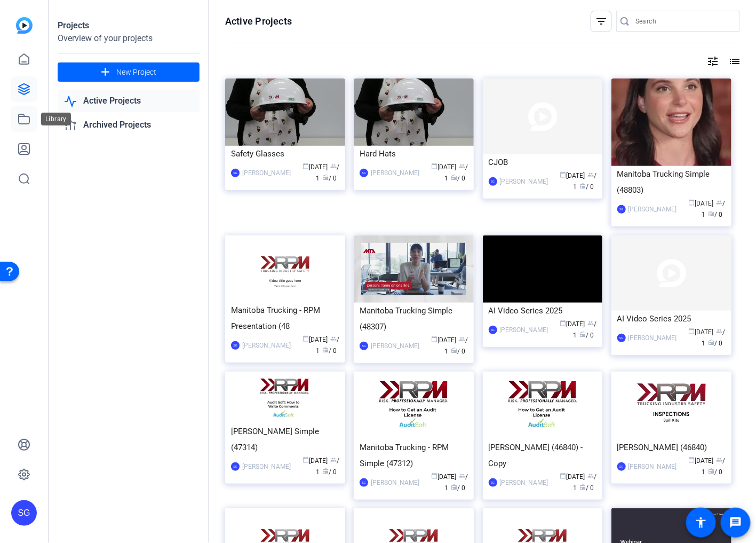 This screenshot has height=543, width=756. Describe the element at coordinates (136, 72) in the screenshot. I see `span: New Project` at that location.